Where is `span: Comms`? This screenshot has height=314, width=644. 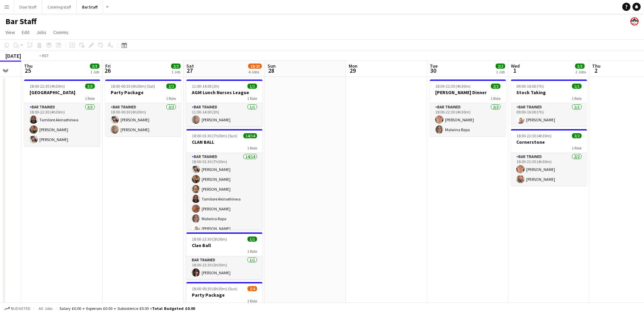
span: Comms is located at coordinates (61, 32).